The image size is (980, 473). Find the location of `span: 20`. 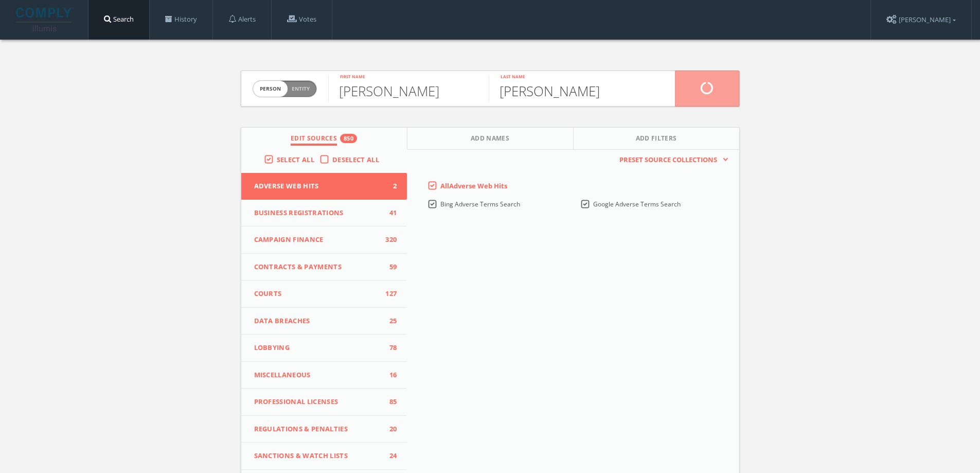

span: 20 is located at coordinates (389, 429).